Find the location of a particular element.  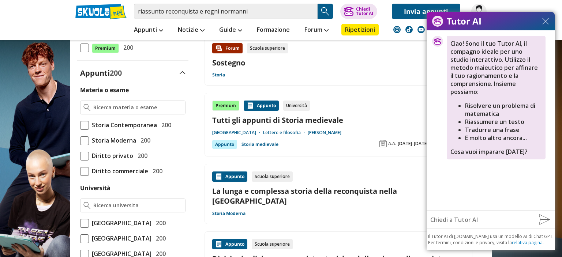

a: Formazione is located at coordinates (273, 30).